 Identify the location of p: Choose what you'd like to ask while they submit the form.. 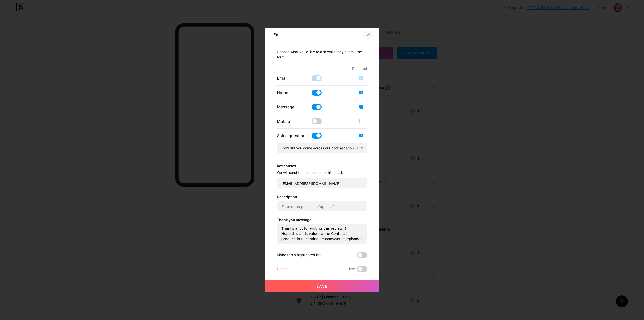
(322, 56).